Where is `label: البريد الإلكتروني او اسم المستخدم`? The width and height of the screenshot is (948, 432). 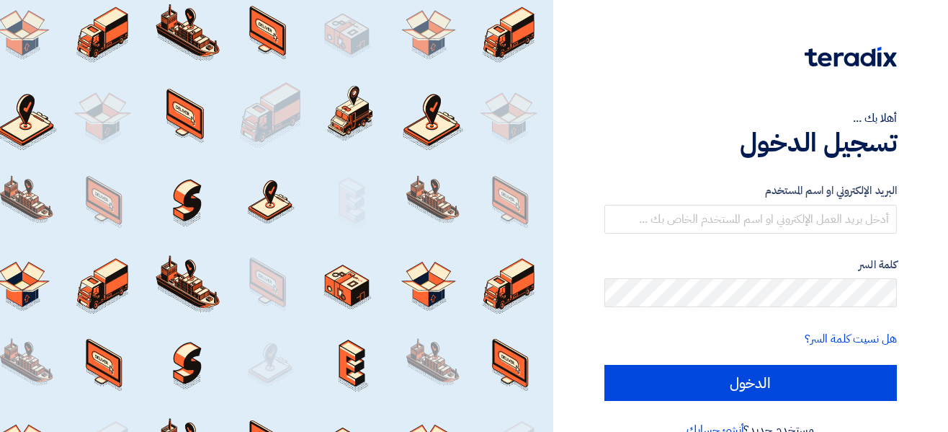 label: البريد الإلكتروني او اسم المستخدم is located at coordinates (751, 190).